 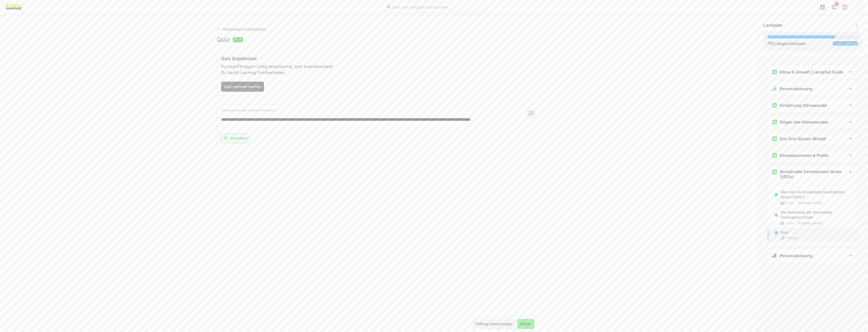 I want to click on p: Innovation, so click(x=239, y=138).